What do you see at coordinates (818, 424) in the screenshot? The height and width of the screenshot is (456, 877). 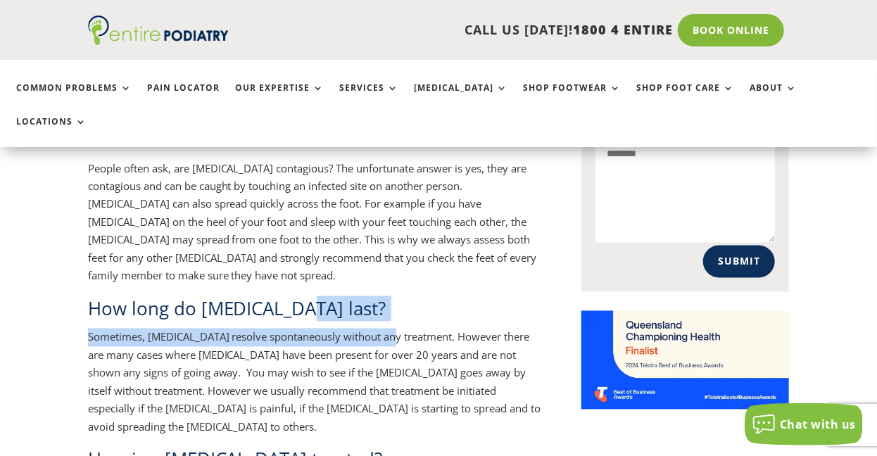 I see `span: Chat with us` at bounding box center [818, 424].